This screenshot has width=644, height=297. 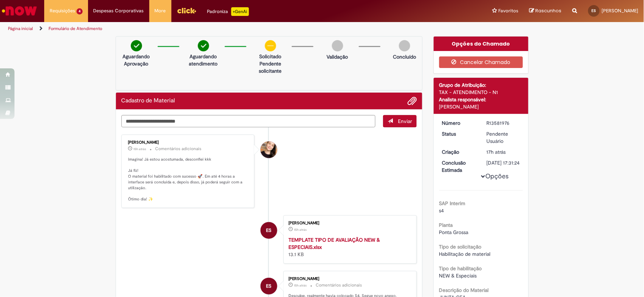 I want to click on img: circle-minus.png, so click(x=270, y=46).